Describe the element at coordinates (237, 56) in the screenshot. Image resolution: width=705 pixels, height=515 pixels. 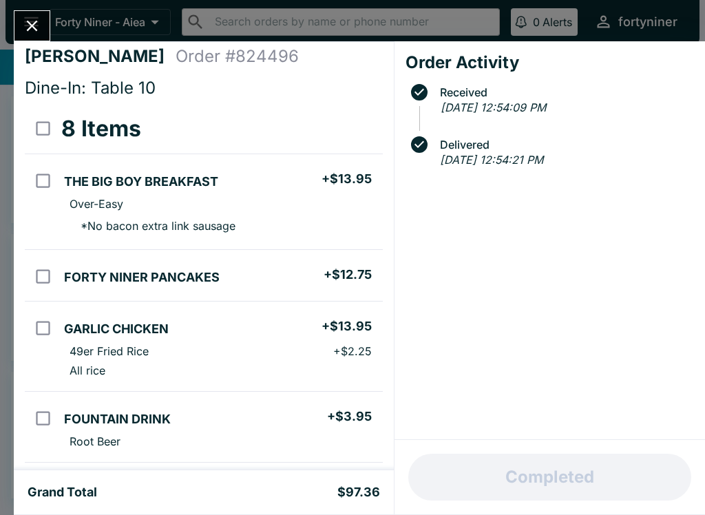
I see `h4: Order # 824496` at that location.